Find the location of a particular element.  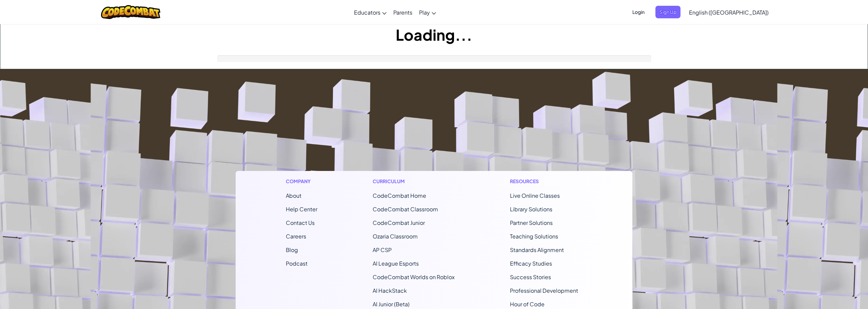

a: Educators is located at coordinates (371, 12).